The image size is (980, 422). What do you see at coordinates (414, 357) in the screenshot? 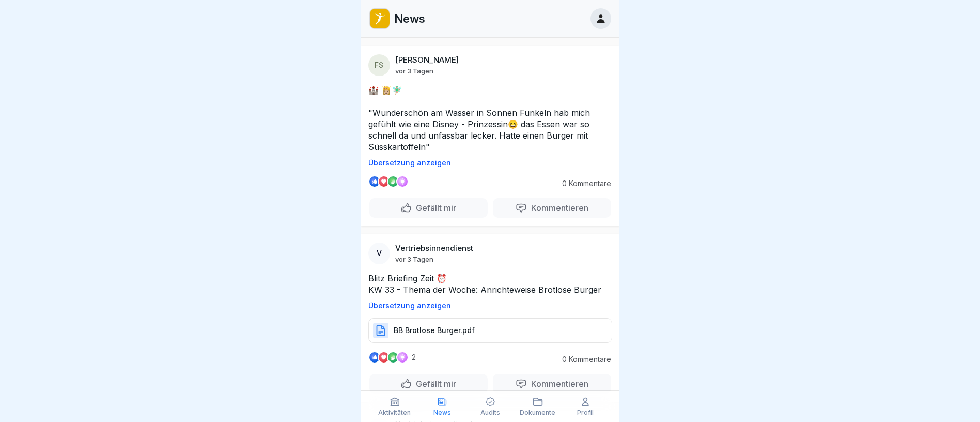
I see `p: 2` at bounding box center [414, 357].